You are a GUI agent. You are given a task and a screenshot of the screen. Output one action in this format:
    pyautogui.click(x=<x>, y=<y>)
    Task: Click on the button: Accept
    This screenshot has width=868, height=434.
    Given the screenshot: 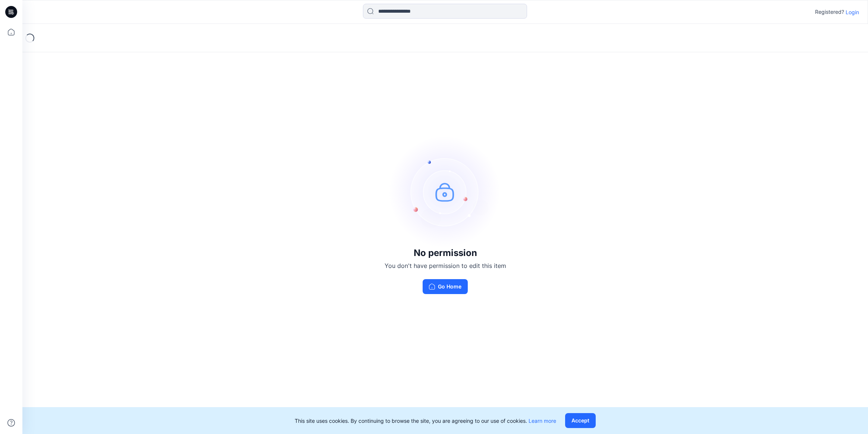 What is the action you would take?
    pyautogui.click(x=580, y=421)
    